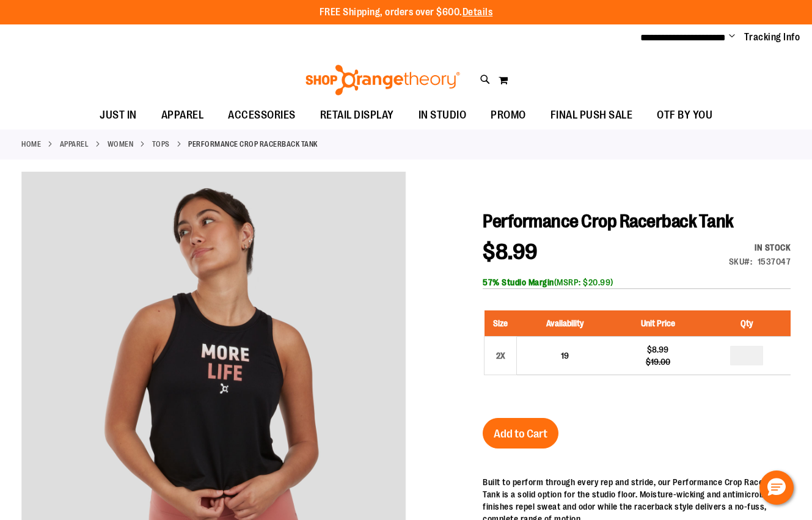 The height and width of the screenshot is (520, 812). What do you see at coordinates (182, 115) in the screenshot?
I see `span: APPAREL` at bounding box center [182, 115].